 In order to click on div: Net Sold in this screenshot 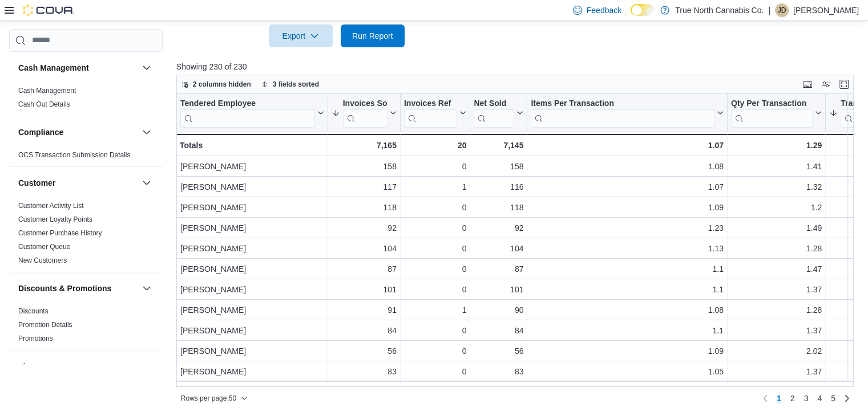, I will do `click(494, 103)`.